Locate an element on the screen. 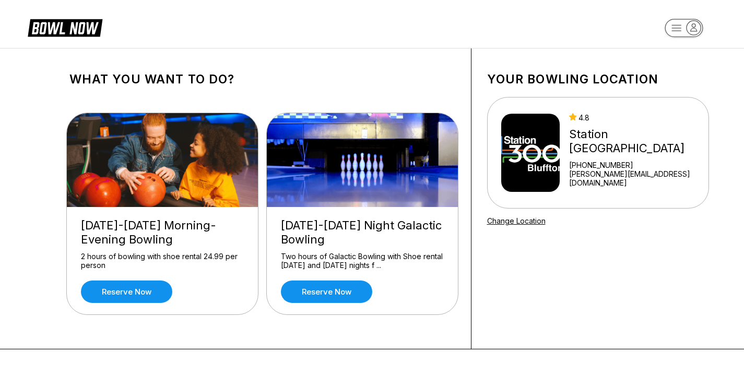  div: 2 hours of bowling with shoe rental 24.99 per person is located at coordinates (162, 261).